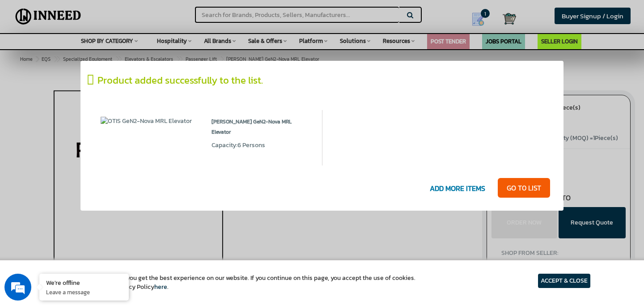  What do you see at coordinates (84, 292) in the screenshot?
I see `p: Leave a message` at bounding box center [84, 292].